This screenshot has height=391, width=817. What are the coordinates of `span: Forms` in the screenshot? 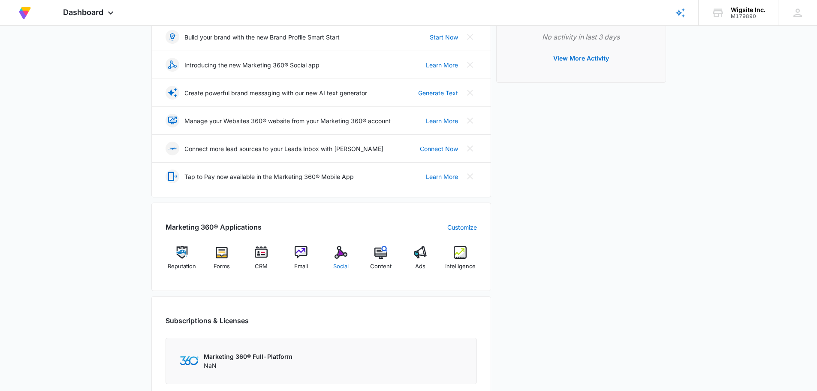 It's located at (222, 266).